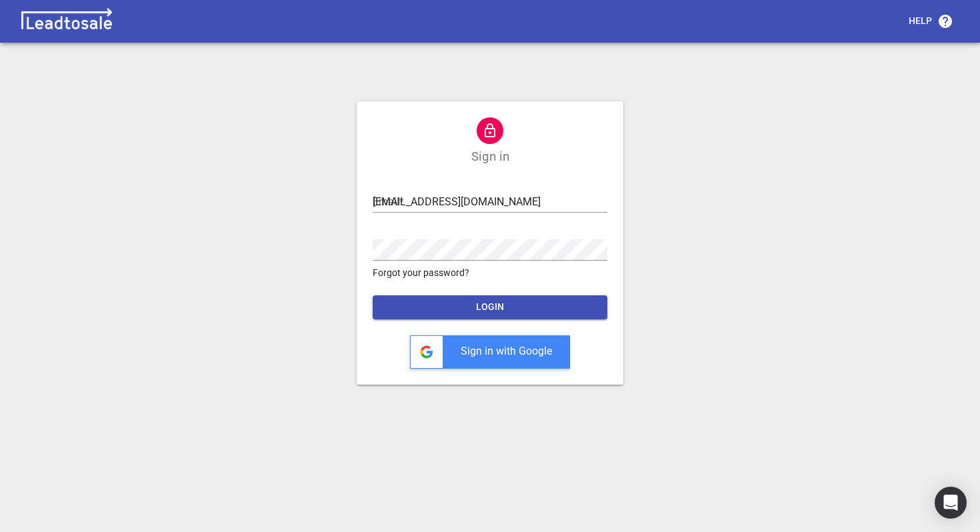  Describe the element at coordinates (490, 273) in the screenshot. I see `a: Forgot your password?` at that location.